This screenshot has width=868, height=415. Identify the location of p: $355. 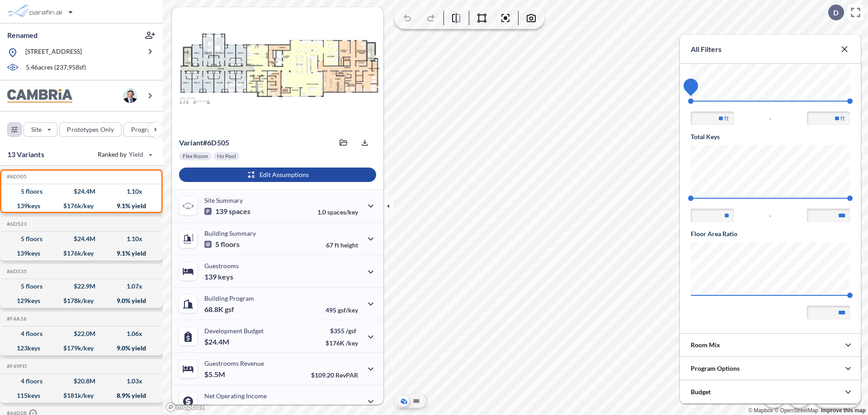
(342, 330).